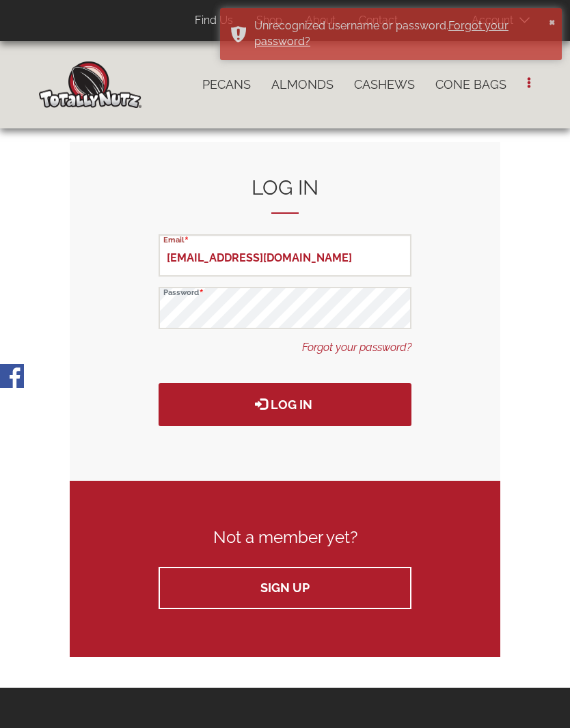 The height and width of the screenshot is (728, 570). I want to click on img: Home, so click(90, 85).